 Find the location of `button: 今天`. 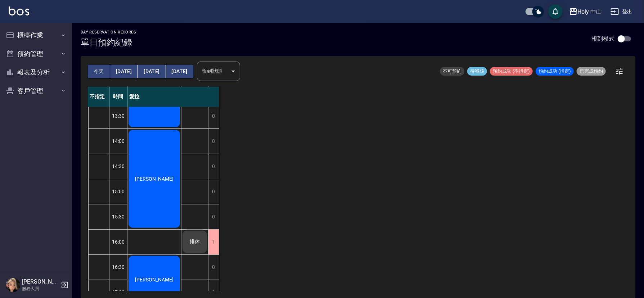

button: 今天 is located at coordinates (99, 71).